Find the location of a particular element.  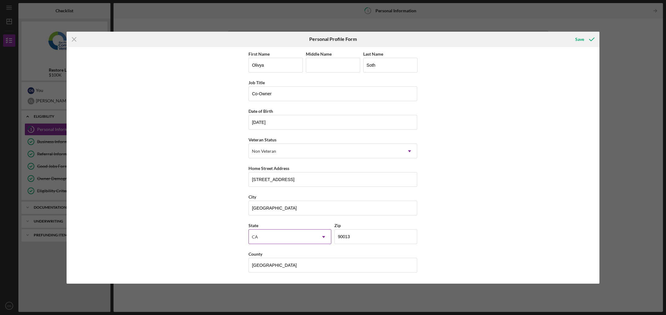

label: Middle Name is located at coordinates (319, 54).